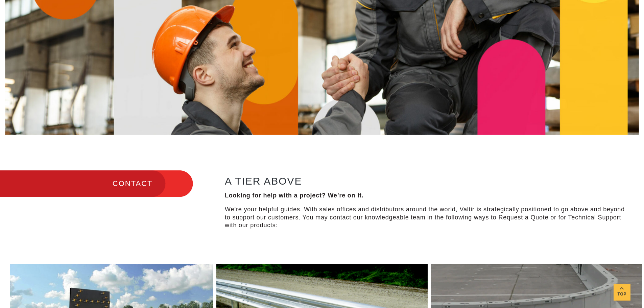 The image size is (644, 308). Describe the element at coordinates (425, 218) in the screenshot. I see `p: We’re your helpful guides. With sales offices and distributors around the world, Valtir is strate...` at that location.